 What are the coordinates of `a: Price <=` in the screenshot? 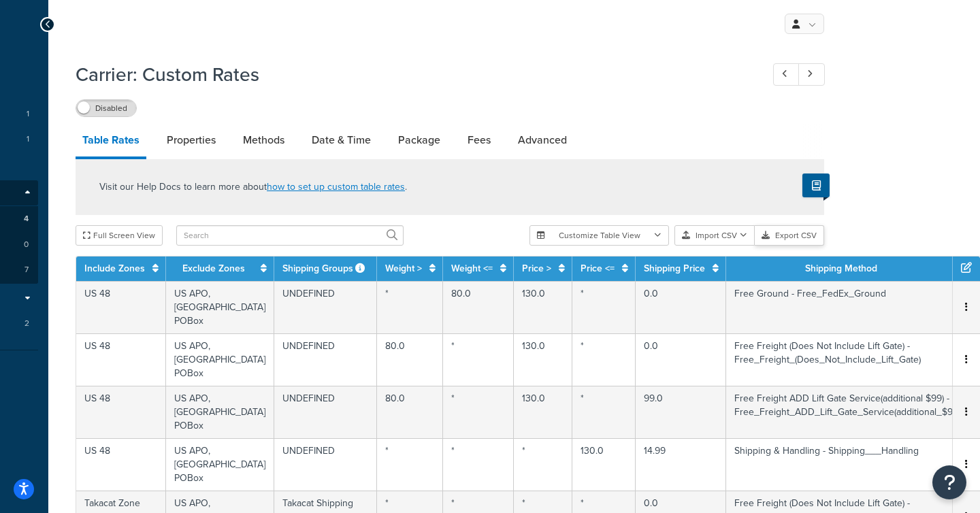 It's located at (598, 268).